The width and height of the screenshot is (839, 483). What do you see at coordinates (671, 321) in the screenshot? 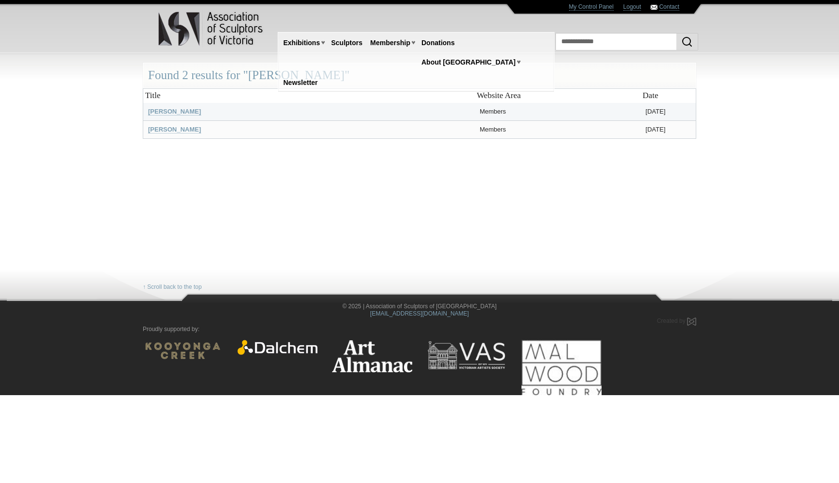
I see `span: Created by` at bounding box center [671, 321].